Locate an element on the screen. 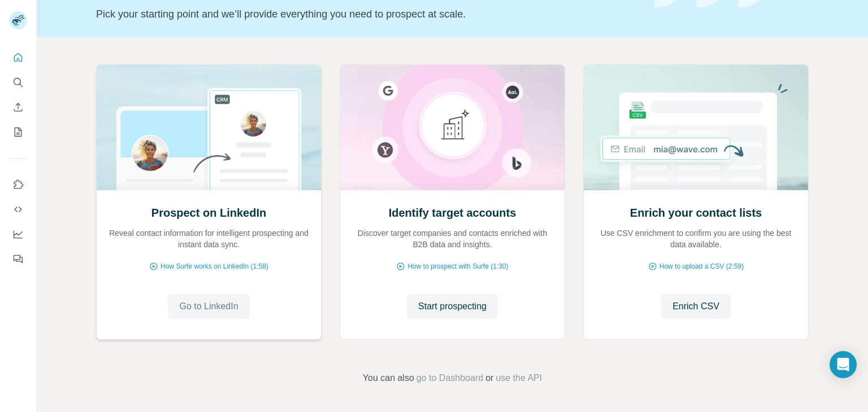 The image size is (868, 412). span: go to Dashboard is located at coordinates (449, 379).